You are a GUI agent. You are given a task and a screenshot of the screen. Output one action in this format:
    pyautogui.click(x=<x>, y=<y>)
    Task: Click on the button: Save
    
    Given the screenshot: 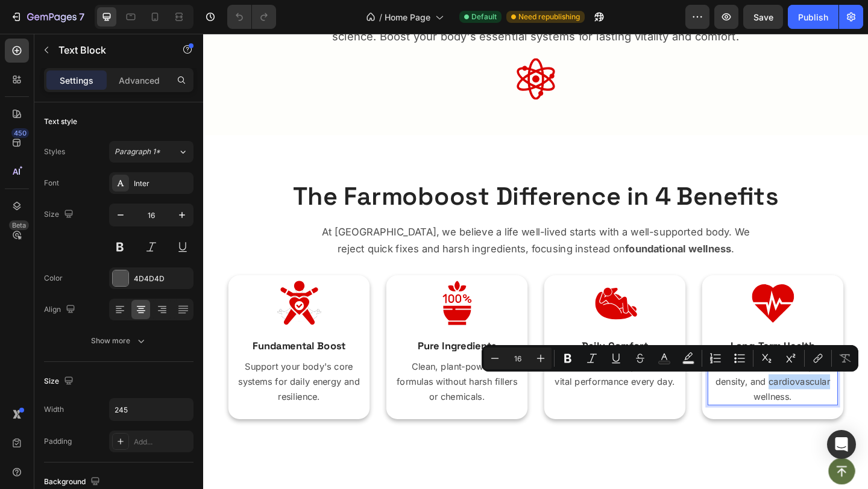 What is the action you would take?
    pyautogui.click(x=762, y=17)
    